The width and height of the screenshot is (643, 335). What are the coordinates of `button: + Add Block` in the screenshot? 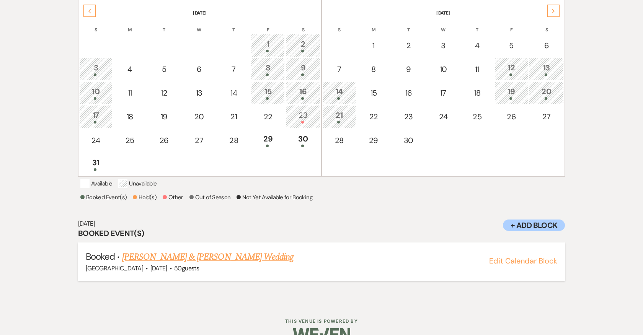 It's located at (534, 225).